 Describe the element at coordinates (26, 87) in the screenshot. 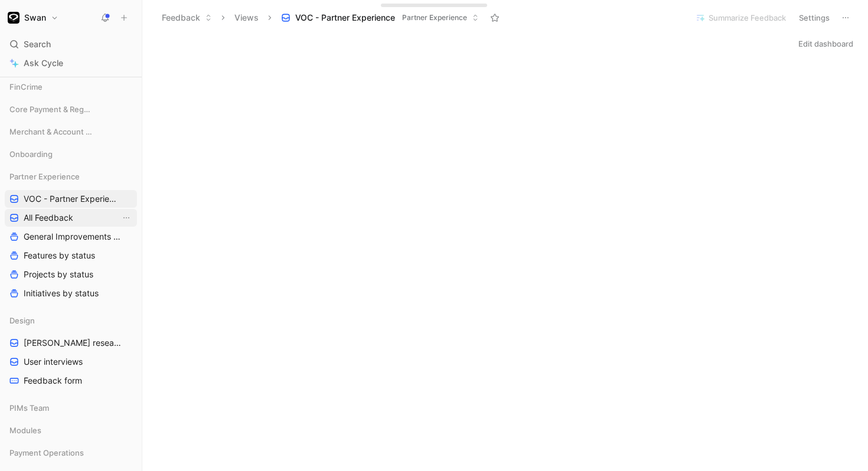

I see `span: FinCrime` at that location.